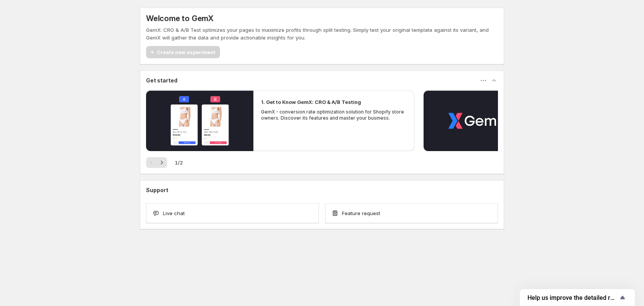 The width and height of the screenshot is (644, 306). I want to click on h2: 1. Get to Know GemX: CRO & A/B Testing, so click(311, 102).